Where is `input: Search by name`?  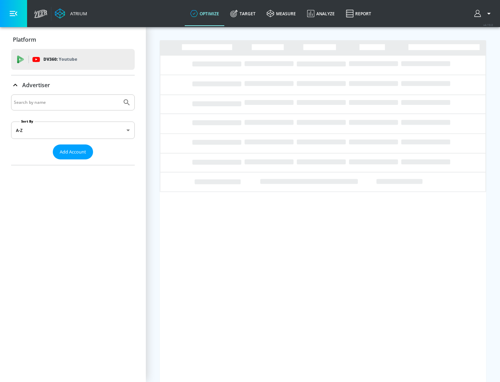 input: Search by name is located at coordinates (66, 103).